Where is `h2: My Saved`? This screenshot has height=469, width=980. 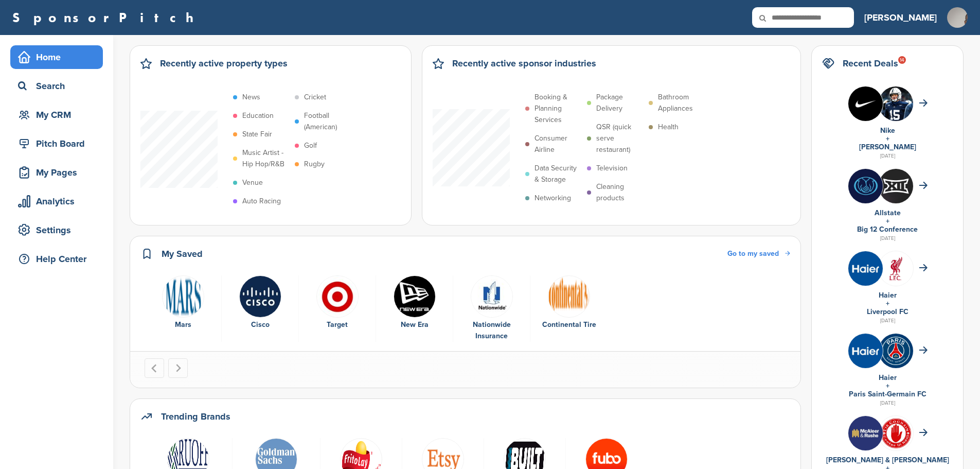
h2: My Saved is located at coordinates (182, 254).